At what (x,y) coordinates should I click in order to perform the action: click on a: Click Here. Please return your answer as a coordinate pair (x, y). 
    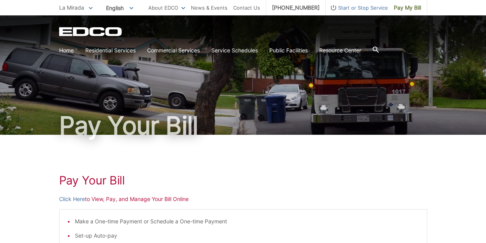
    Looking at the image, I should click on (72, 199).